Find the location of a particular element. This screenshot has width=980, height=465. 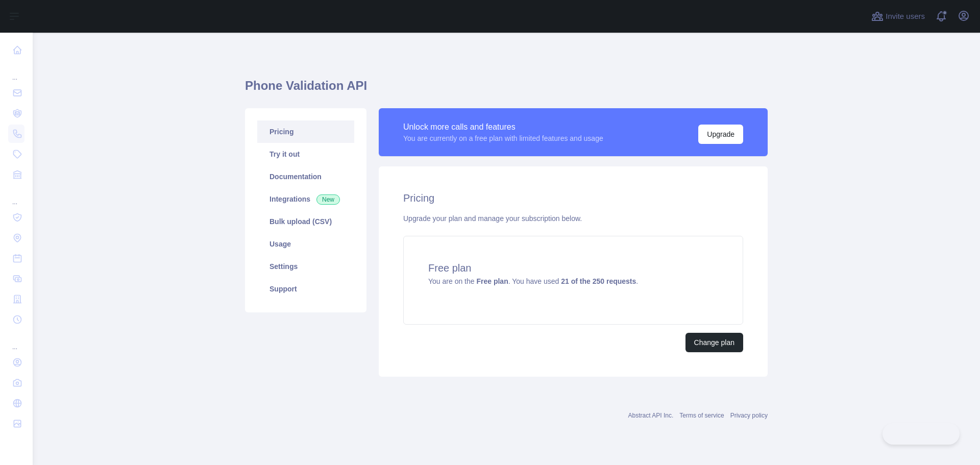

div: Unlock more calls and features is located at coordinates (503, 127).